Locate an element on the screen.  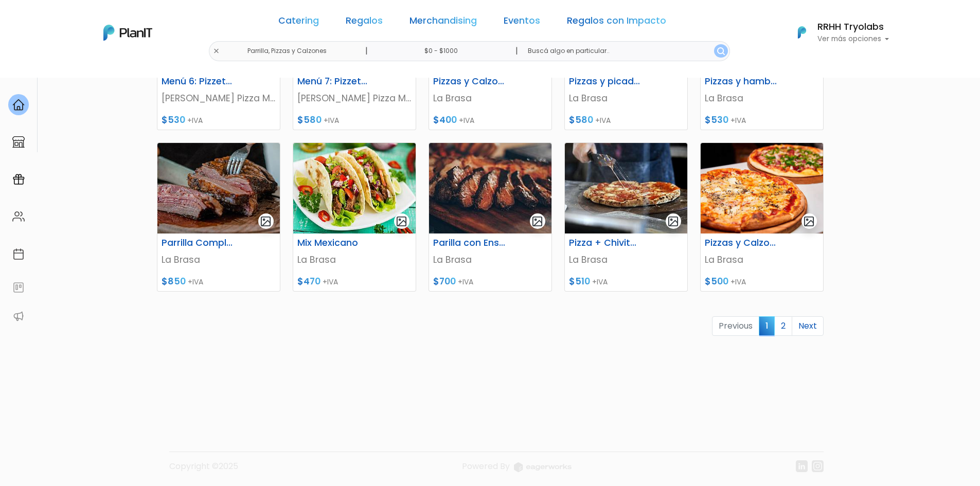
span: $510 is located at coordinates (579, 281).